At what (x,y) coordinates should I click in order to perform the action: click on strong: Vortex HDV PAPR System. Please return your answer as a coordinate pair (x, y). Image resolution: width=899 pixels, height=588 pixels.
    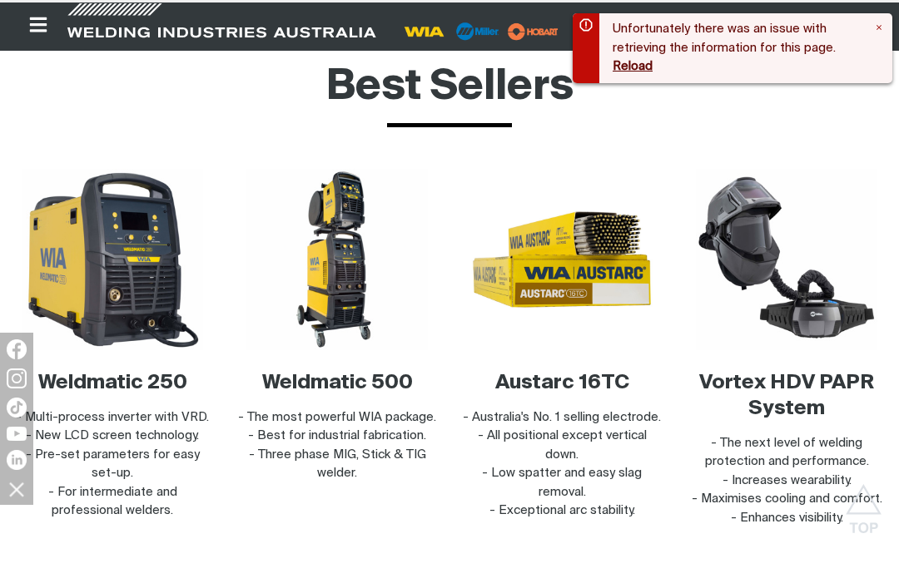
    Looking at the image, I should click on (786, 395).